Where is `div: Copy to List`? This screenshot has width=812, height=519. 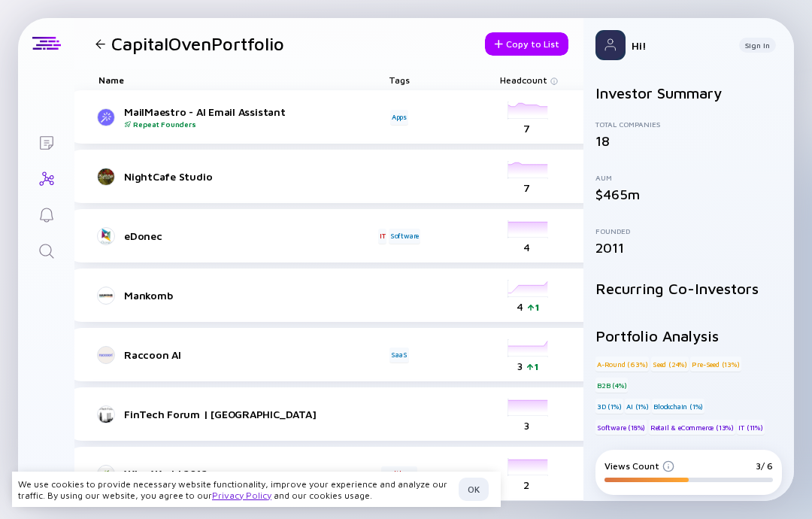
div: Copy to List is located at coordinates (526, 44).